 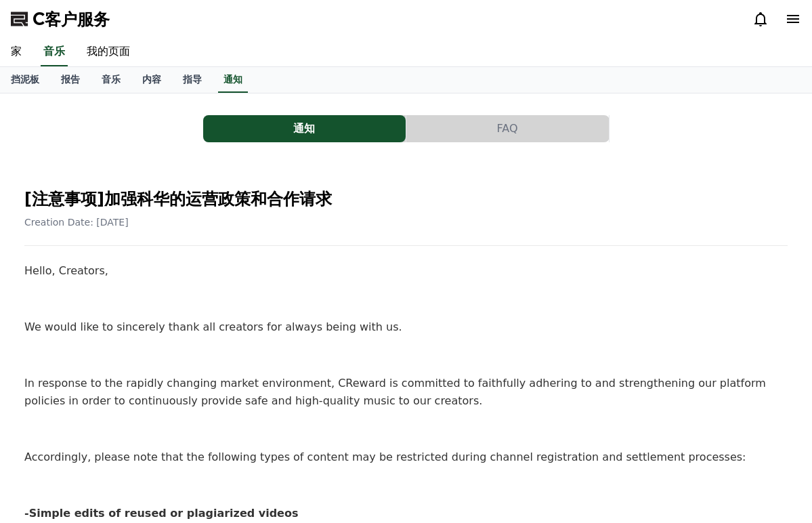 I want to click on font: 报告, so click(x=70, y=80).